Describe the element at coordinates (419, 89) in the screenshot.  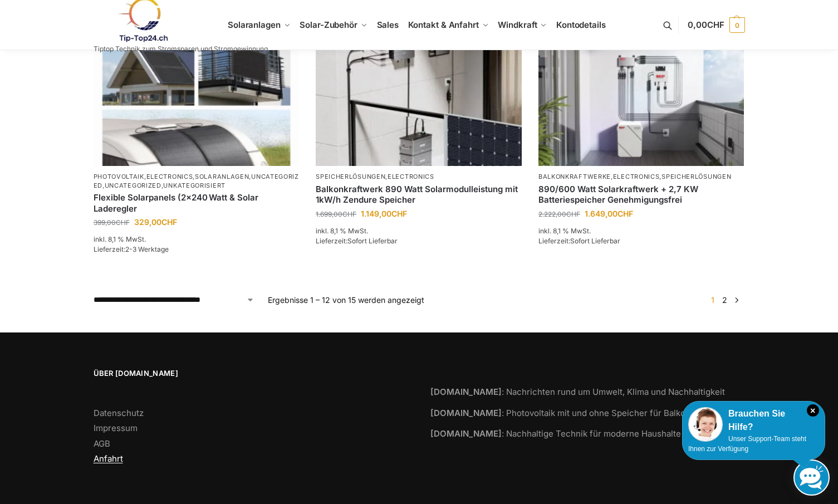
I see `a: -32%Balkonkraftwerk 890 Watt Solarmodulleistung mit 1kW/h Zendure Speicher` at that location.